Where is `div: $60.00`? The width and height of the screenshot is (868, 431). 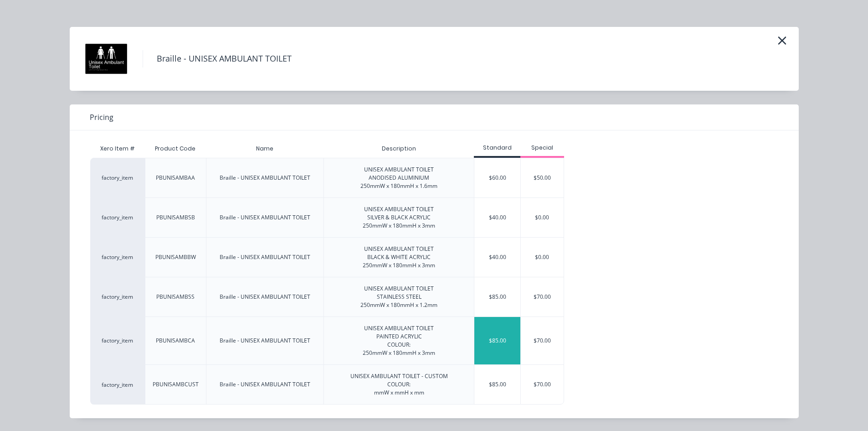 div: $60.00 is located at coordinates (497, 178).